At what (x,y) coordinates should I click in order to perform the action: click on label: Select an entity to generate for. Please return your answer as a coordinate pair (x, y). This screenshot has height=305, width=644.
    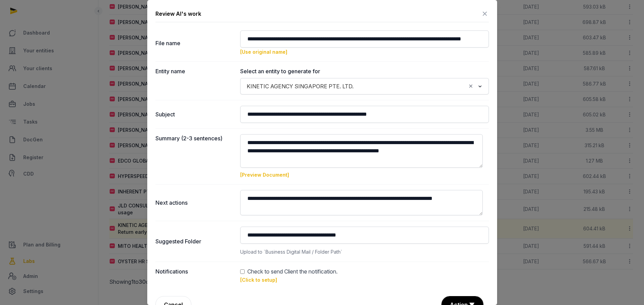
    Looking at the image, I should click on (365, 71).